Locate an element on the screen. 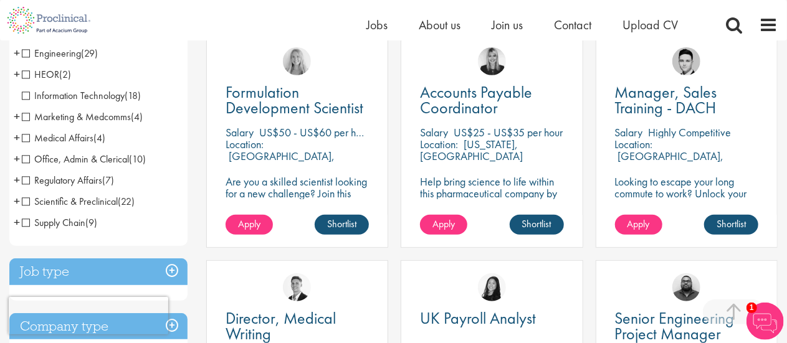 Image resolution: width=787 pixels, height=343 pixels. span: (29) is located at coordinates (89, 53).